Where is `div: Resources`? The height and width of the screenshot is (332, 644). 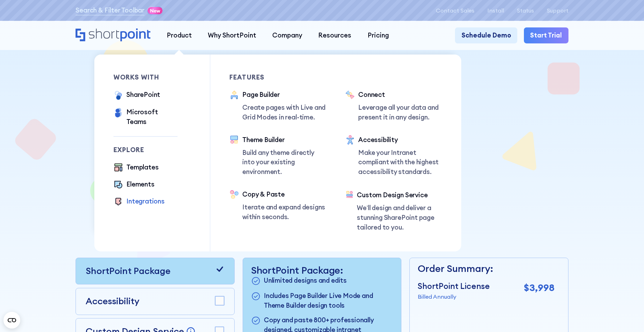 div: Resources is located at coordinates (334, 35).